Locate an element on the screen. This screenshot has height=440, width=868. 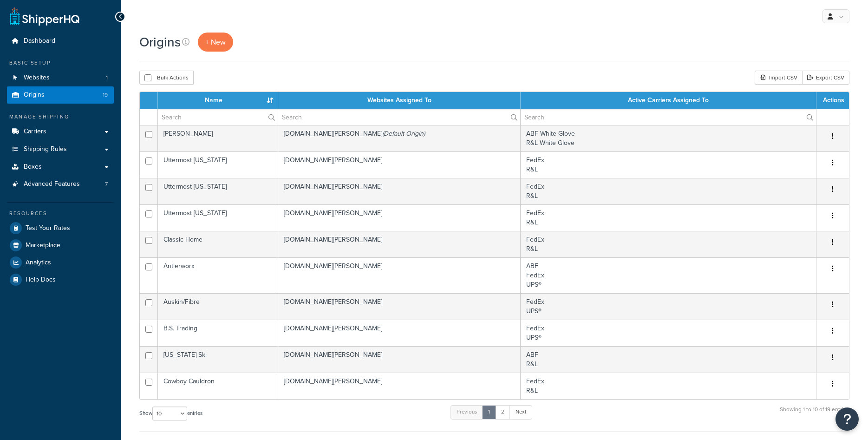
li: Advanced Features is located at coordinates (60, 184).